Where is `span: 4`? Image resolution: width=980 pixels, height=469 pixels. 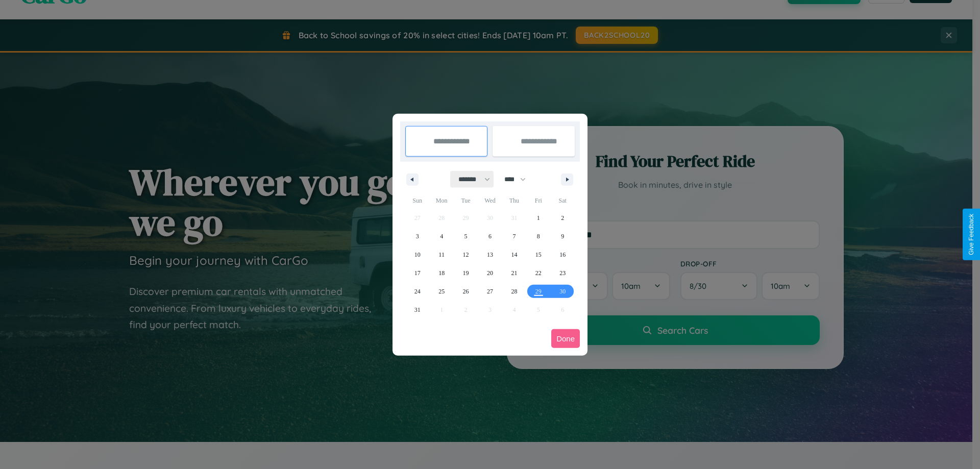 span: 4 is located at coordinates (442, 237).